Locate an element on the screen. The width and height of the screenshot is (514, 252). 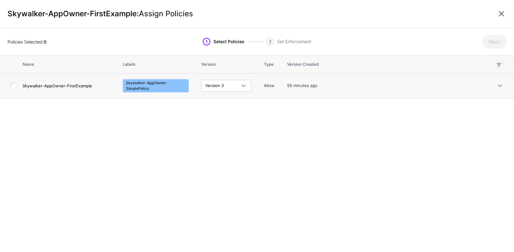
span: Version 3 is located at coordinates (214, 86).